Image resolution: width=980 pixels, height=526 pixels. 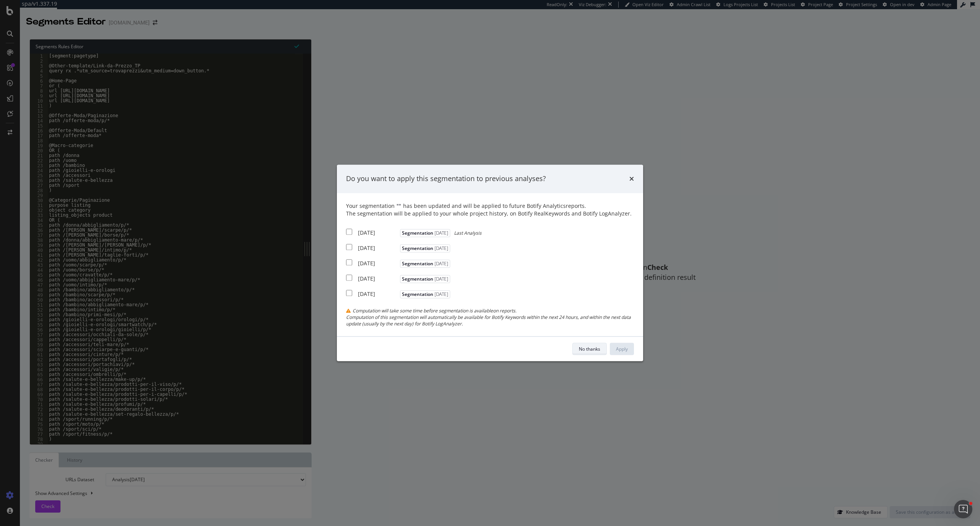 I want to click on div: The segmentation will be applied to your whole project history, on Botify RealKeywords and Botify..., so click(x=490, y=214).